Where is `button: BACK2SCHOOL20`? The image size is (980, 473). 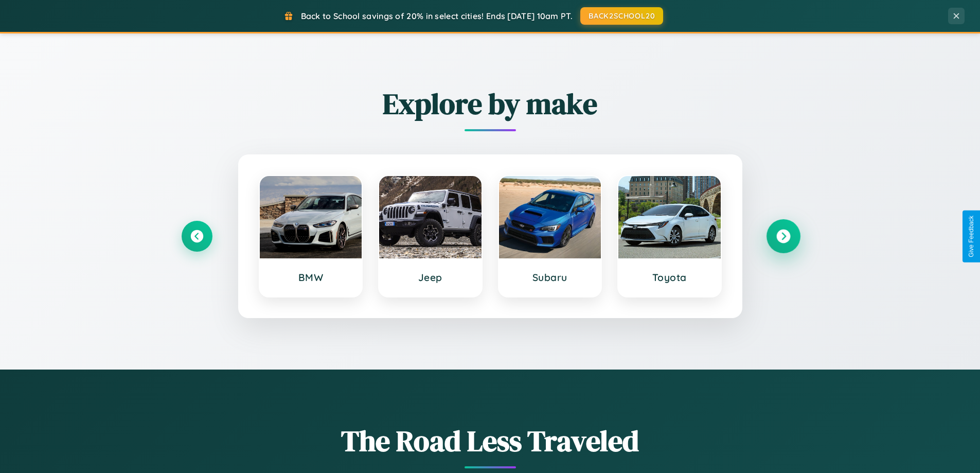 button: BACK2SCHOOL20 is located at coordinates (621, 16).